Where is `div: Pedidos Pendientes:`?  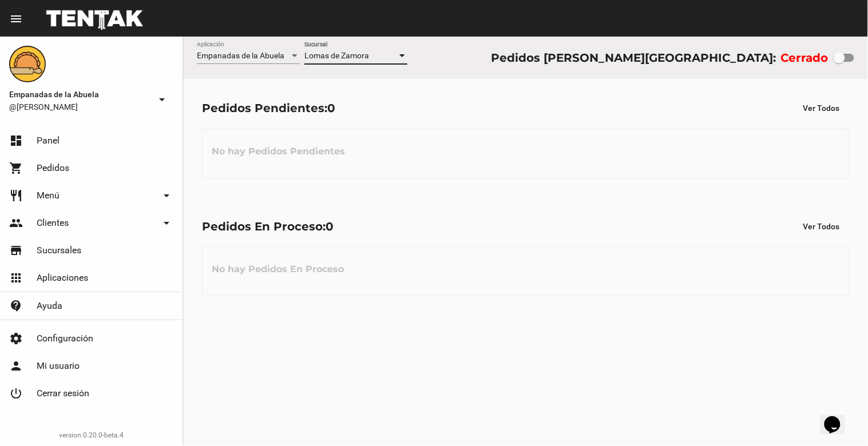 div: Pedidos Pendientes: is located at coordinates (269, 108).